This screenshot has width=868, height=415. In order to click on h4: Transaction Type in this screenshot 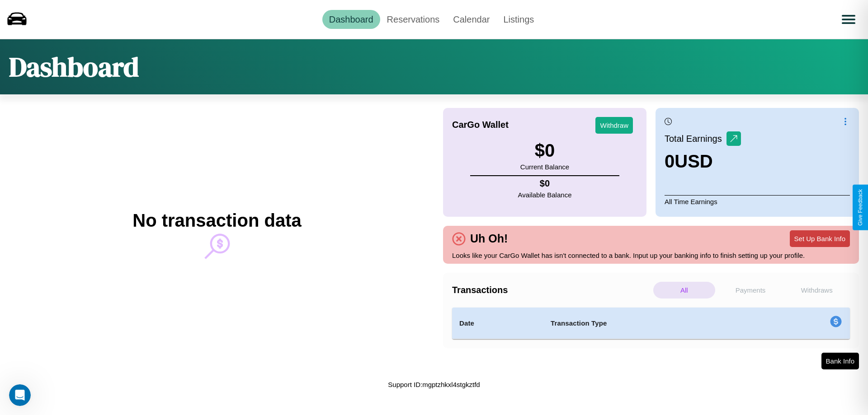, I will do `click(653, 324)`.